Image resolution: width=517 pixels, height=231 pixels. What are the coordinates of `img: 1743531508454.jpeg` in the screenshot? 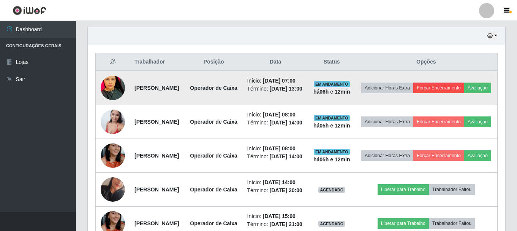 It's located at (113, 121).